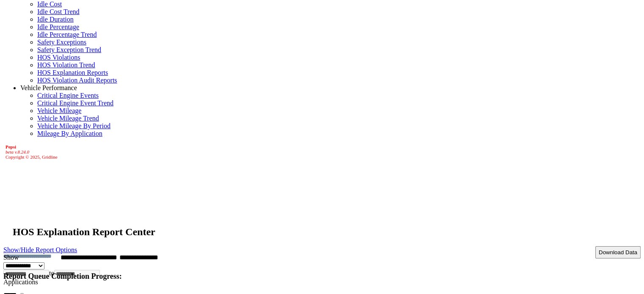 This screenshot has width=644, height=294. I want to click on h2: HOS Explanation Report Center, so click(327, 232).